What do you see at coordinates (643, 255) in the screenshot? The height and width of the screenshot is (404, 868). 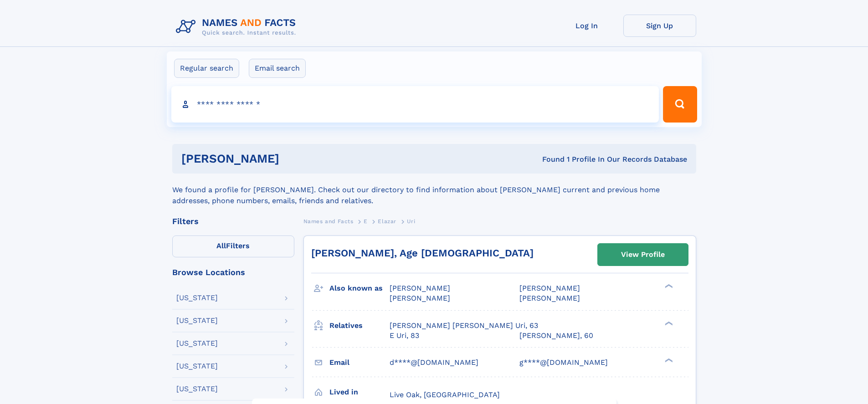 I see `a: View Profile` at bounding box center [643, 255].